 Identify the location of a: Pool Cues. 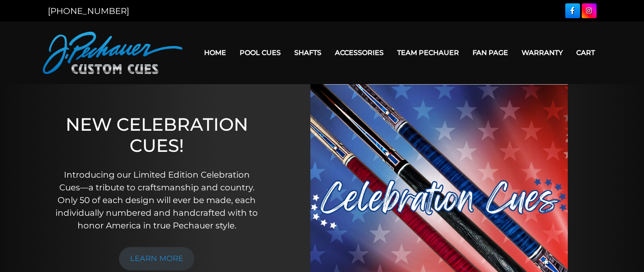
(260, 52).